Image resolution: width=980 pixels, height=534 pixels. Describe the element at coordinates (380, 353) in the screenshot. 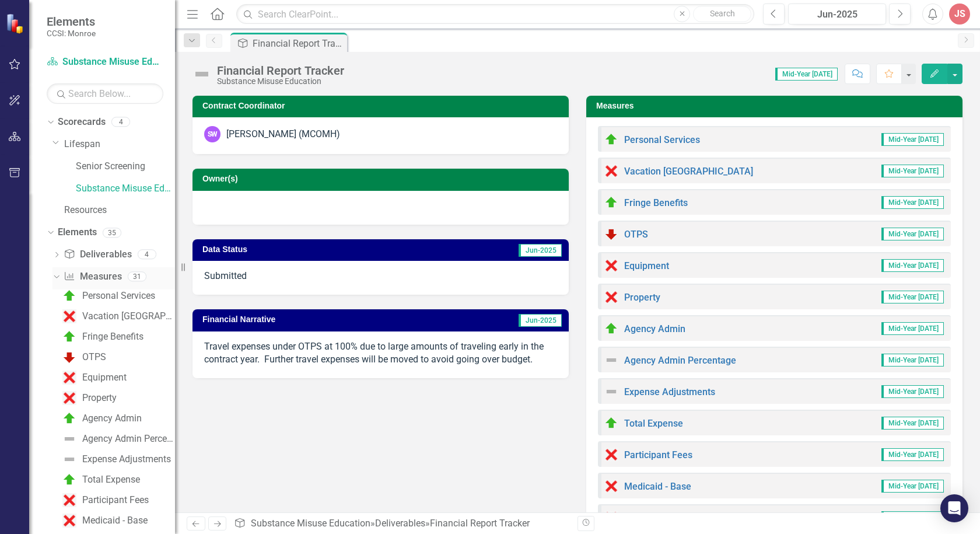

I see `p: Travel expenses under OTPS at 100% due to large amounts of traveling early in the contract year. ...` at that location.